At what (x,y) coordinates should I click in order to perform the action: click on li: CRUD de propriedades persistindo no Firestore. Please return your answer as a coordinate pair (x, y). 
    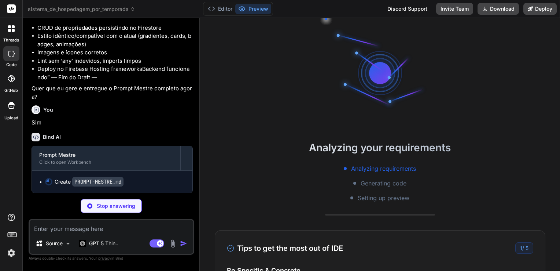
    Looking at the image, I should click on (115, 28).